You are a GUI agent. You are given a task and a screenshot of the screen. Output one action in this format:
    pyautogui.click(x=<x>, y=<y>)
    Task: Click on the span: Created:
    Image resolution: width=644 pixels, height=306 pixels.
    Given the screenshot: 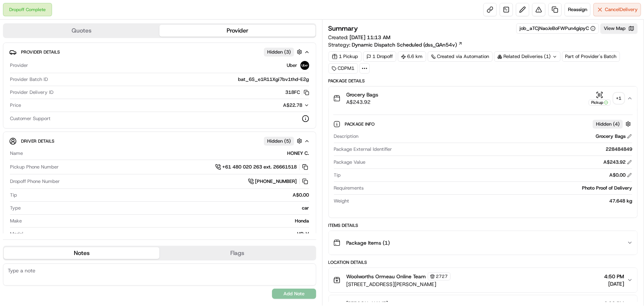 What is the action you would take?
    pyautogui.click(x=359, y=38)
    